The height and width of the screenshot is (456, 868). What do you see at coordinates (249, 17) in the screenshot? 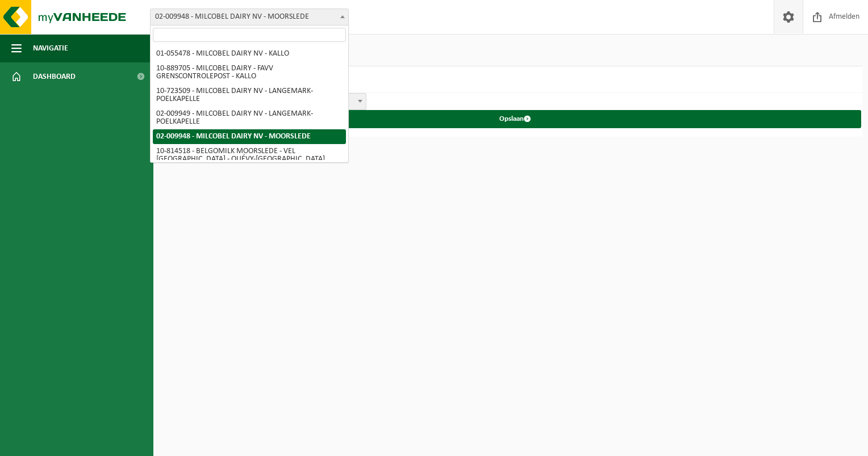
I see `span: 02-009948 - MILCOBEL DAIRY NV - MOORSLEDE` at bounding box center [249, 17].